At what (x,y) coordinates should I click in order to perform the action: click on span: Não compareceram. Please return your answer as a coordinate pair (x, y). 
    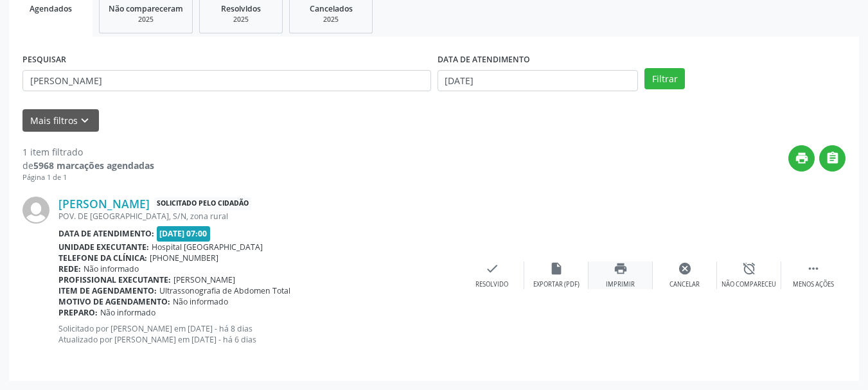
    Looking at the image, I should click on (146, 8).